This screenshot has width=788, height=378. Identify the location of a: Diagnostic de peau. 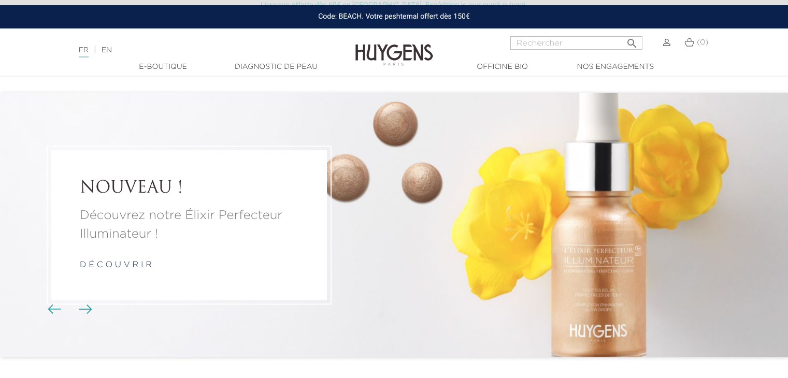
(276, 67).